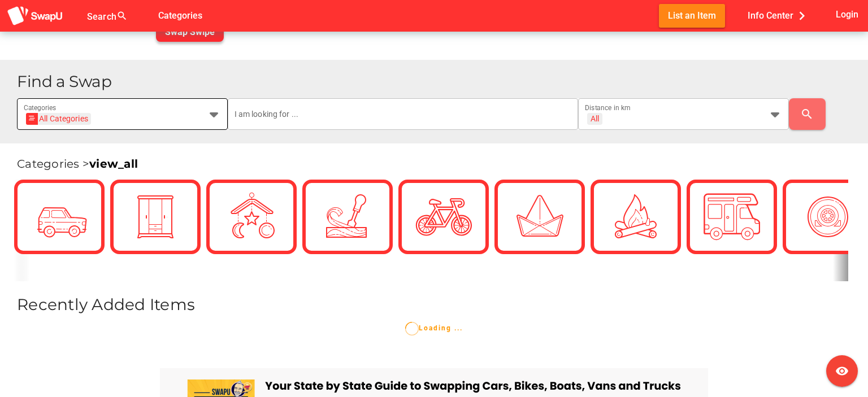  I want to click on i: chevron_right, so click(802, 16).